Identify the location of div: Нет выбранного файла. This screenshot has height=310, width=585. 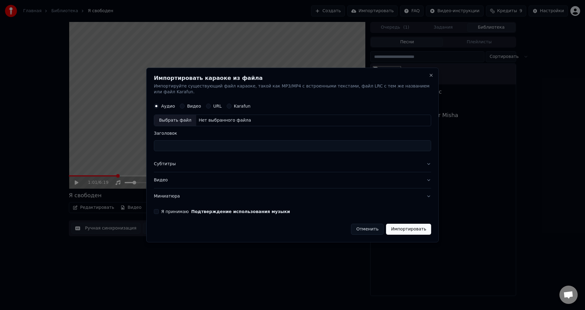
(225, 121).